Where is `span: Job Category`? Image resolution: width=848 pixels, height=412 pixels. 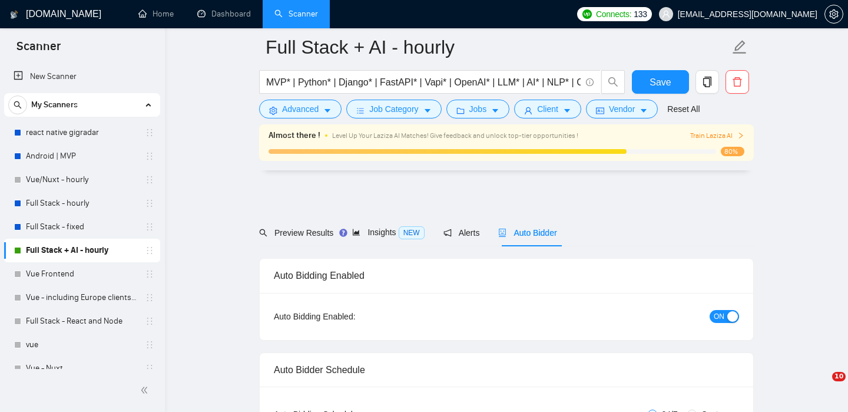
span: Job Category is located at coordinates (394, 109).